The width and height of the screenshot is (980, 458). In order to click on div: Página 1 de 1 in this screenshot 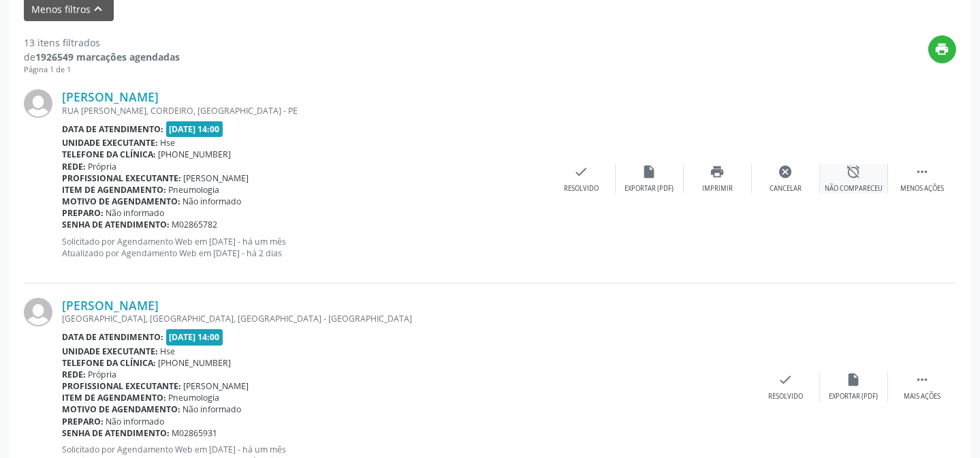, I will do `click(102, 70)`.